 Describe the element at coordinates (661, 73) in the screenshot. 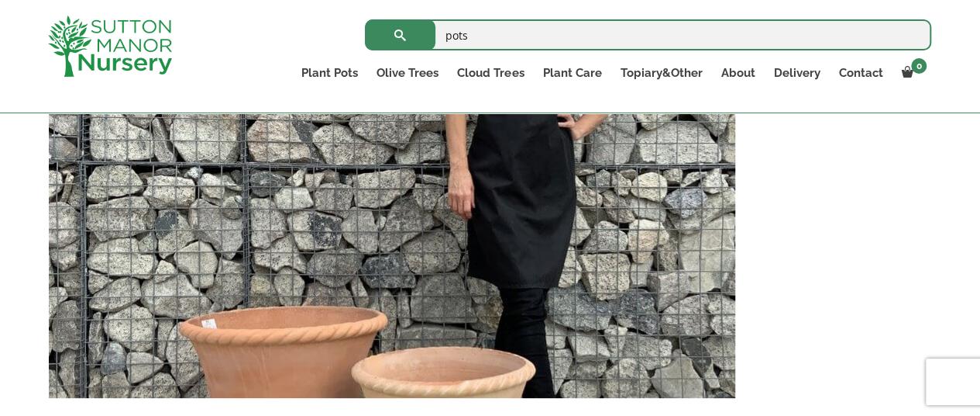

I see `a: Topiary&Other` at that location.